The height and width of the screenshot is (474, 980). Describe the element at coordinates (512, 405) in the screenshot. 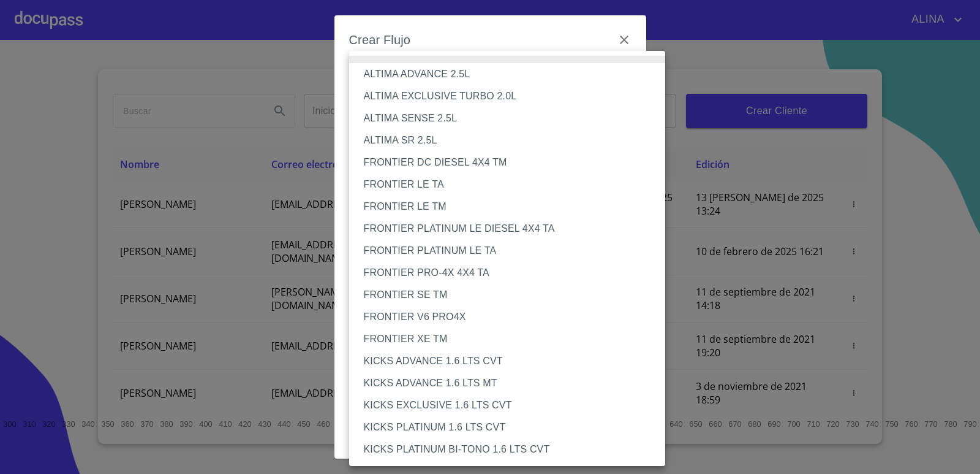

I see `li: KICKS EXCLUSIVE 1.6 LTS CVT` at that location.